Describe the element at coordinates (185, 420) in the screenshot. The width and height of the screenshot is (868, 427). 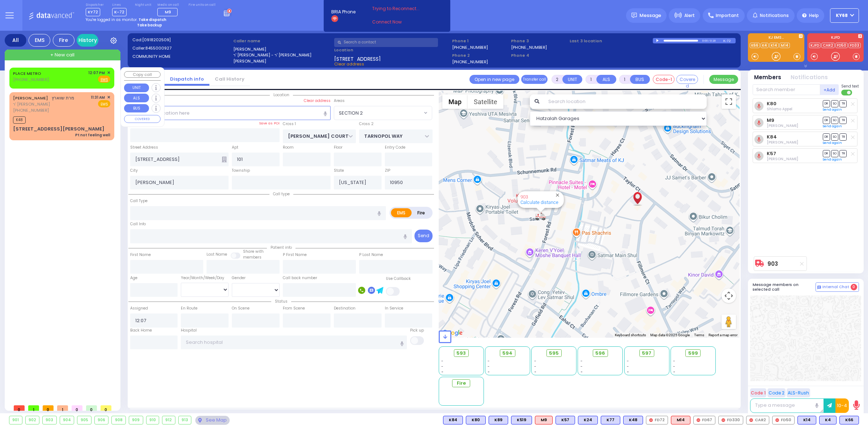
I see `div: 913` at that location.